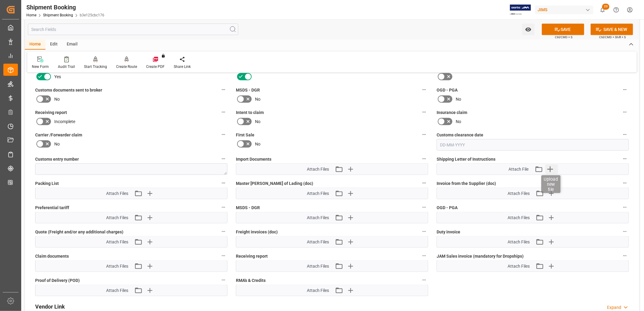 The image size is (644, 311). I want to click on span: Ctrl/CMD + Shift + S, so click(612, 37).